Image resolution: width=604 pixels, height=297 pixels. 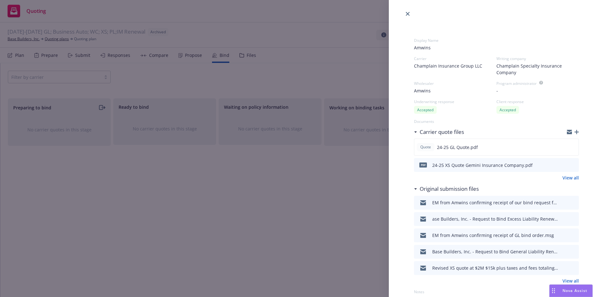 I want to click on span: 24-25 GL Quote.pdf, so click(x=457, y=147).